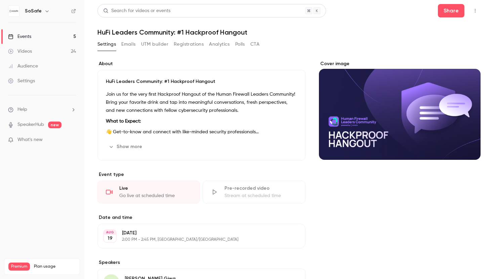 This screenshot has width=494, height=279. I want to click on div: Pre-recorded video, so click(260, 188).